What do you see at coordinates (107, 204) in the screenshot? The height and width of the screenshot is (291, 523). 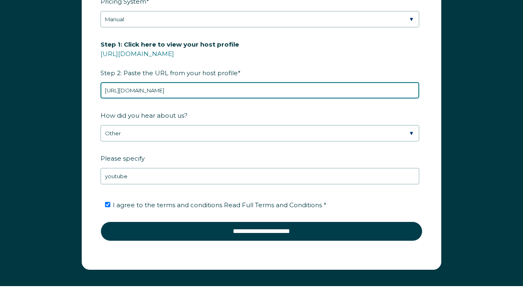 I see `input: I agree to the terms and conditions Read Full Terms and Conditions *` at bounding box center [107, 204].